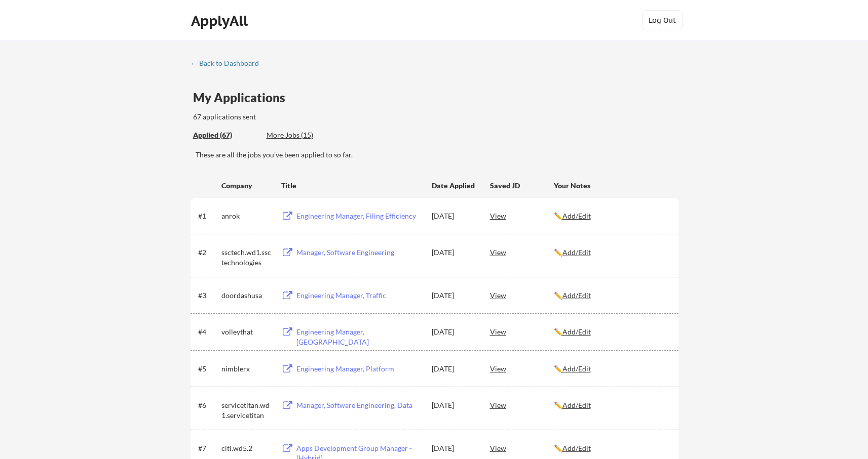 The width and height of the screenshot is (868, 459). Describe the element at coordinates (291, 117) in the screenshot. I see `div: 67 applications sent` at that location.